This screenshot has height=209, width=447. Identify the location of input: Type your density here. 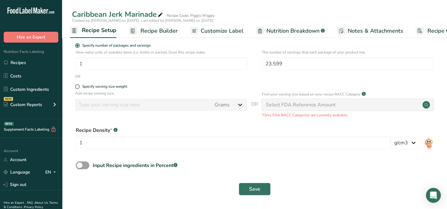
(233, 142).